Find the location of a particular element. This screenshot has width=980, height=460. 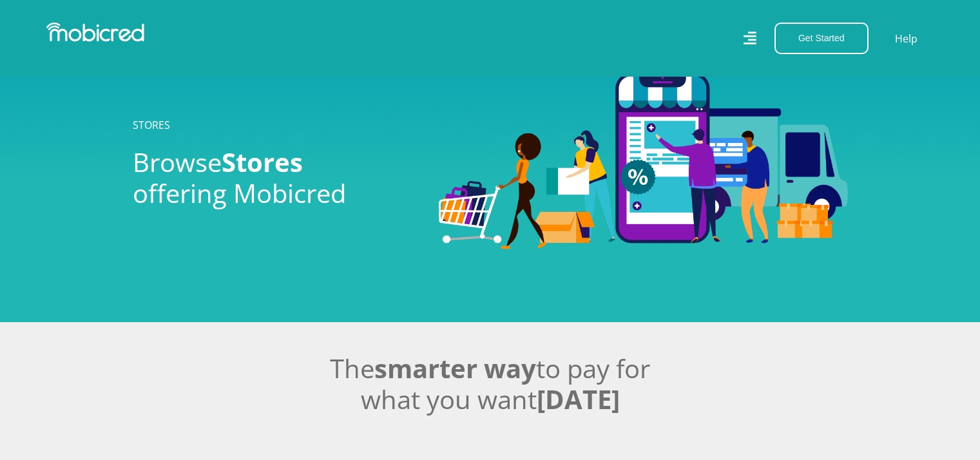

h2: Browse offering Mobicred is located at coordinates (276, 178).